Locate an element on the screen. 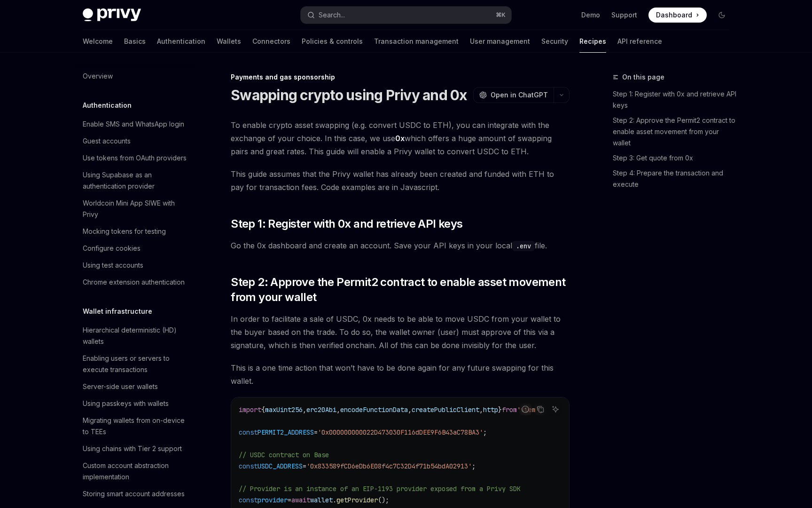  div: Mocking tokens for testing is located at coordinates (124, 231).